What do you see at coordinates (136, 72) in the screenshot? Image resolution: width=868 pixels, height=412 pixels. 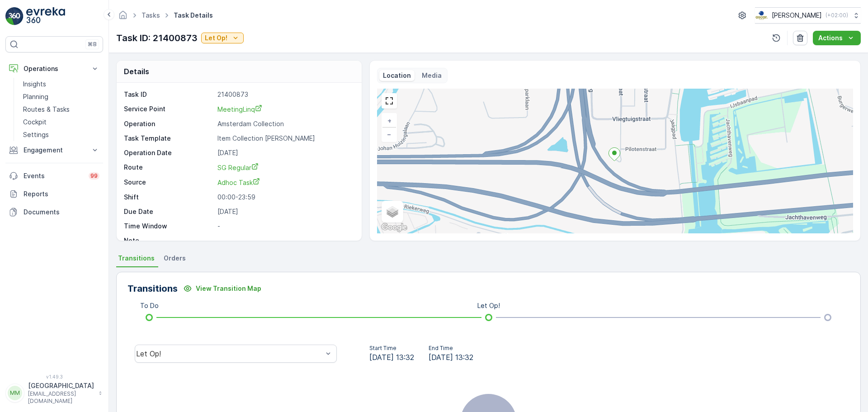 I see `p: Details` at bounding box center [136, 72].